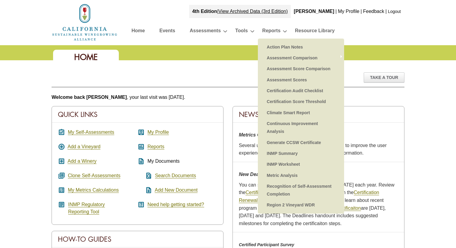 The height and width of the screenshot is (248, 456). What do you see at coordinates (62, 190) in the screenshot?
I see `i: calculate` at bounding box center [62, 190].